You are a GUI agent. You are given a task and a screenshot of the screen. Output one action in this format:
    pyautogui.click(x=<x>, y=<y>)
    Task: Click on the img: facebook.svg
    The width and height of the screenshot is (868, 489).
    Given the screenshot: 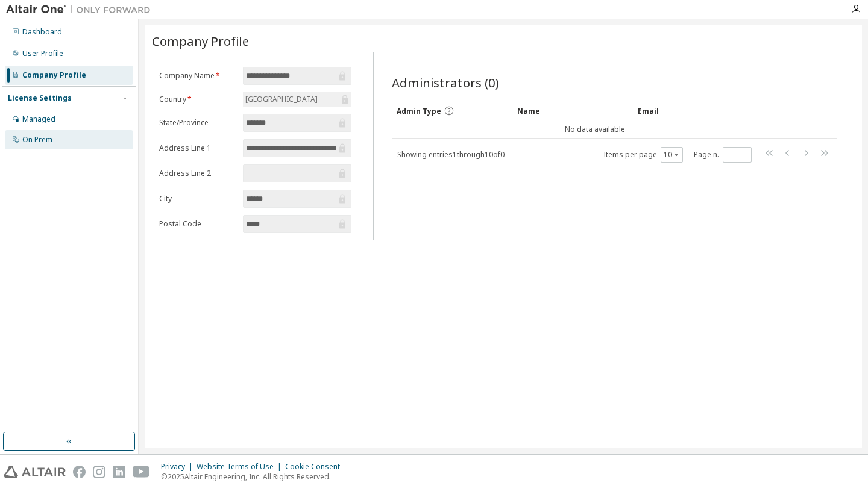 What is the action you would take?
    pyautogui.click(x=79, y=472)
    